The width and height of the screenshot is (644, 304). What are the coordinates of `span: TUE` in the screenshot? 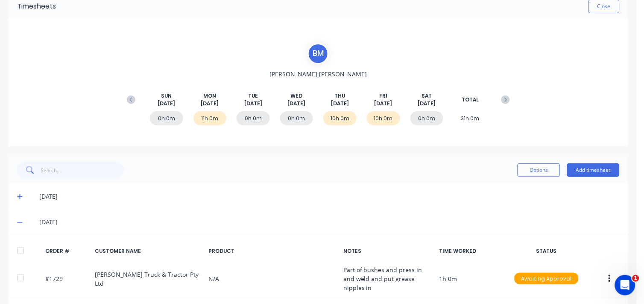 It's located at (253, 96).